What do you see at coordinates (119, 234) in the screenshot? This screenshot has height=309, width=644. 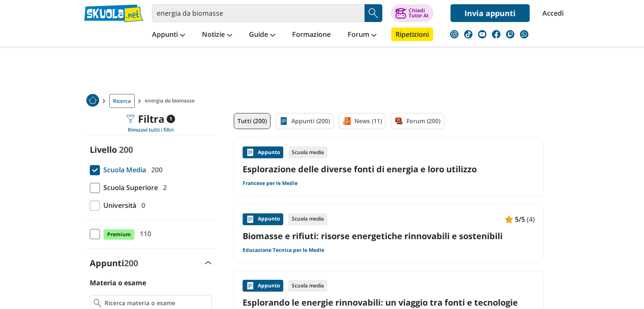 I see `span: Premium` at bounding box center [119, 234].